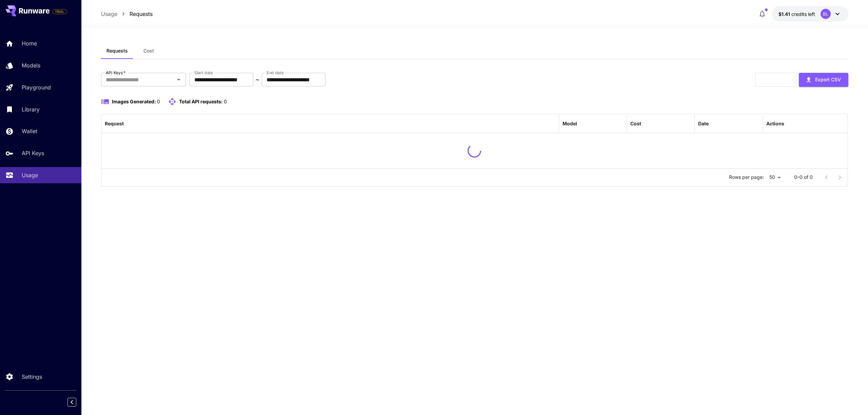 The width and height of the screenshot is (868, 415). I want to click on a: Requests, so click(141, 14).